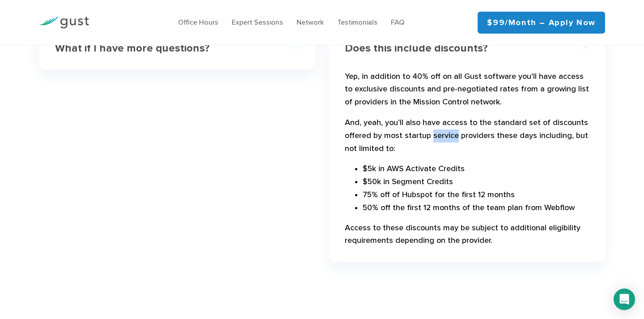  Describe the element at coordinates (358, 22) in the screenshot. I see `a: Testimonials` at that location.